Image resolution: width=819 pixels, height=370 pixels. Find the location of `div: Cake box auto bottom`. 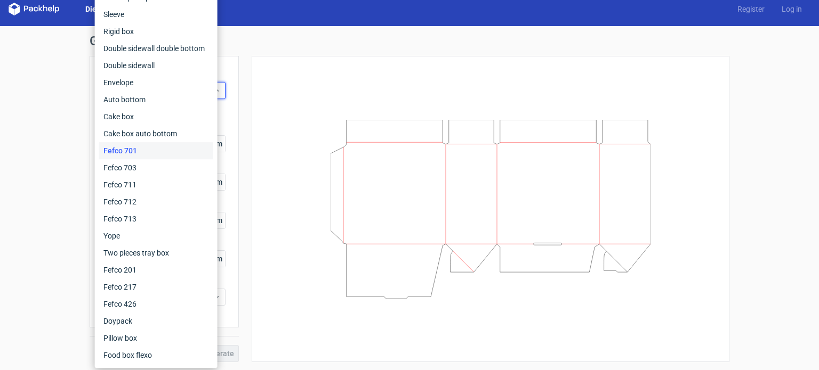

div: Cake box auto bottom is located at coordinates (156, 134).